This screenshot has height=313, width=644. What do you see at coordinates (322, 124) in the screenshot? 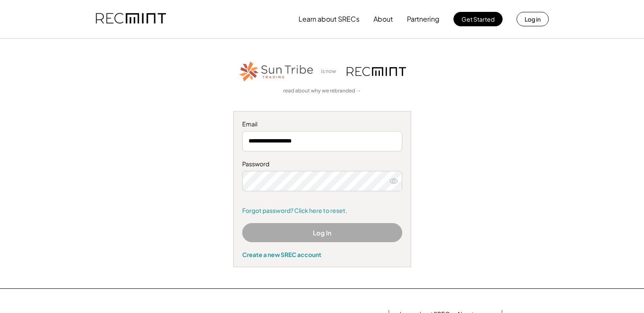
I see `div: Email` at bounding box center [322, 124].